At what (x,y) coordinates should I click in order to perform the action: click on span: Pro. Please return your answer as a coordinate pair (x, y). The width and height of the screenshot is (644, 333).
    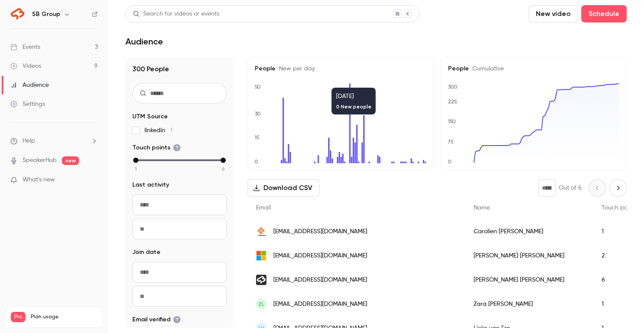
    Looking at the image, I should click on (18, 317).